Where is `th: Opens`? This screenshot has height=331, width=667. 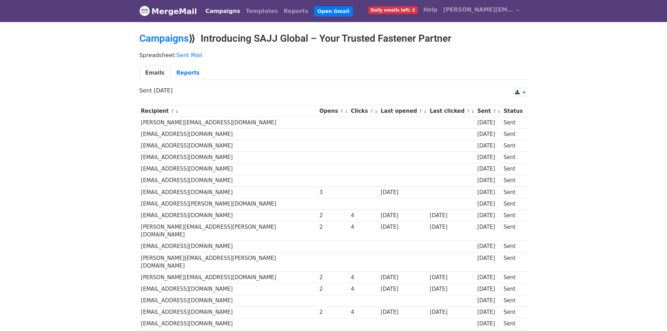
th: Opens is located at coordinates (334, 111).